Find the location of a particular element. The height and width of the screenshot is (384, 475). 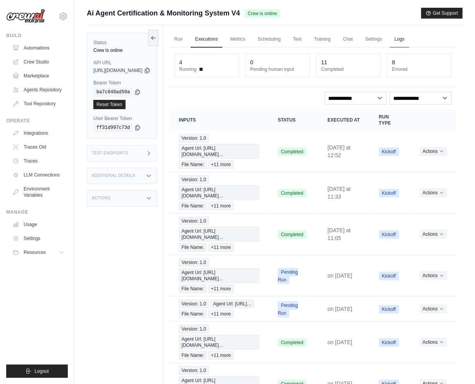

th: Status is located at coordinates (293, 120).